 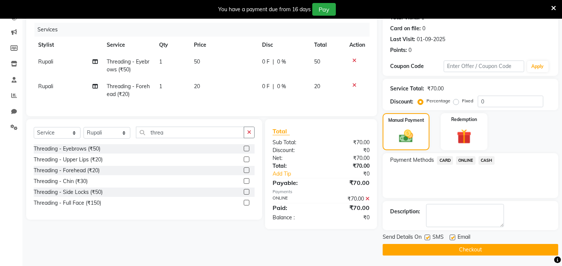 I want to click on div: Payable:, so click(x=294, y=183).